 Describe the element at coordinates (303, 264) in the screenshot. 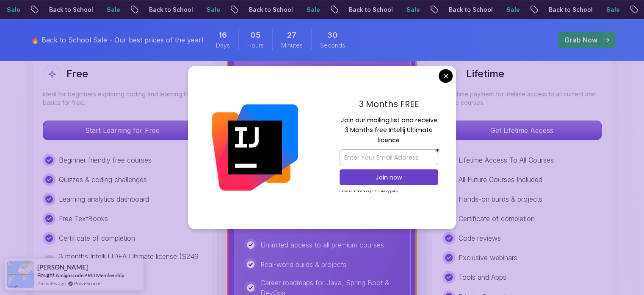

I see `p: Real-world builds & projects` at that location.